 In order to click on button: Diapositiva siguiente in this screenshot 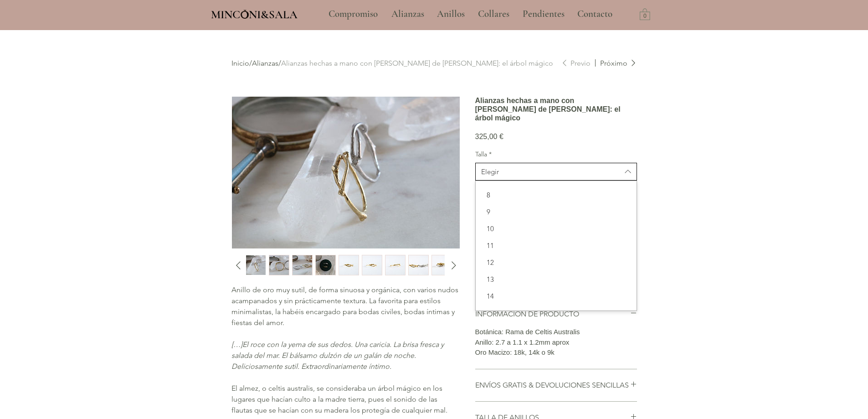, I will do `click(452, 265)`.